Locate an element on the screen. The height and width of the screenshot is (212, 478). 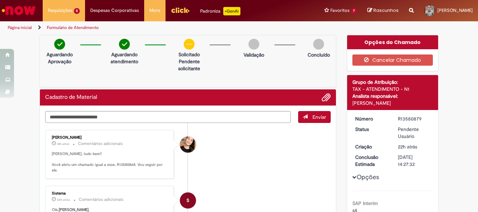
p: Validação is located at coordinates (254, 55).